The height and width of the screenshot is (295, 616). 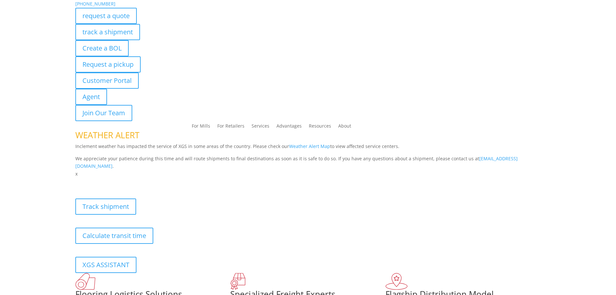 I want to click on b: Visibility, transparency, and control for your entire supply chain., so click(x=147, y=181).